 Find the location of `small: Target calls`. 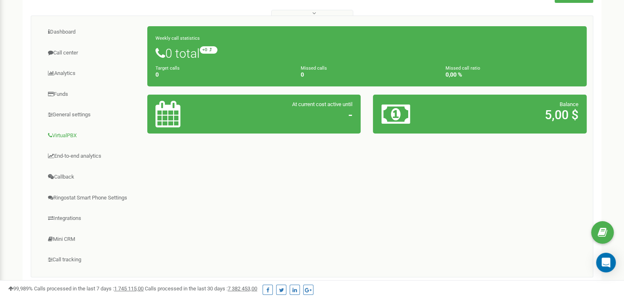

small: Target calls is located at coordinates (167, 68).